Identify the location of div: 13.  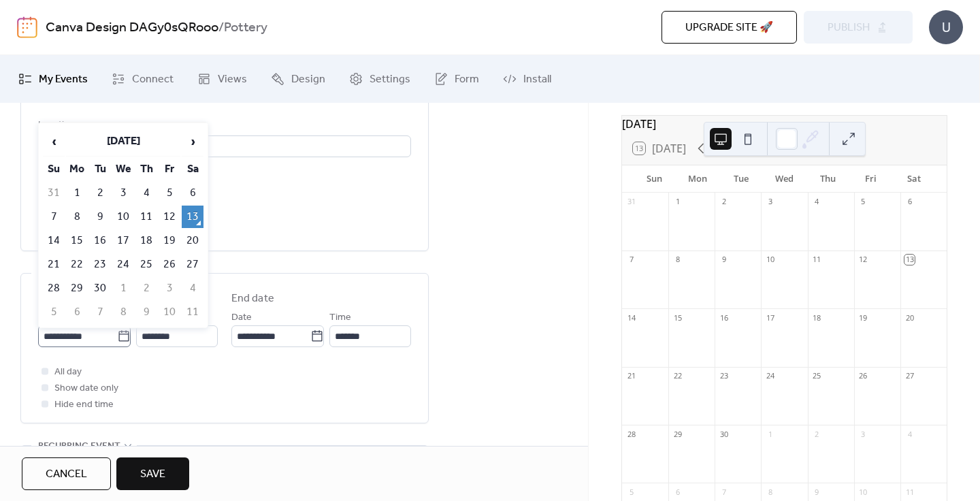
(909, 259).